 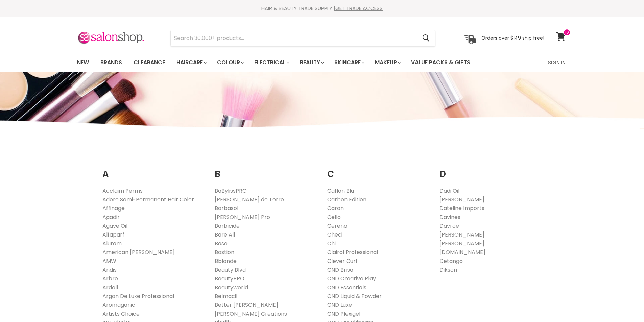 I want to click on a: Artists Choice, so click(x=121, y=314).